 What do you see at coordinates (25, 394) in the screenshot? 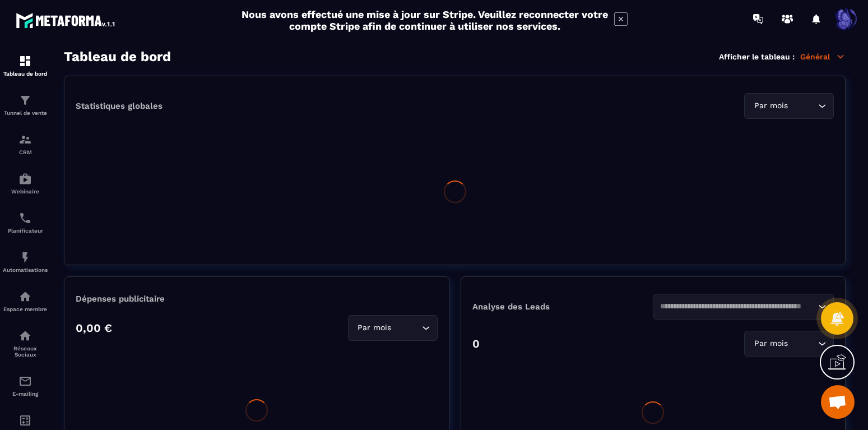
I see `p: E-mailing` at bounding box center [25, 394].